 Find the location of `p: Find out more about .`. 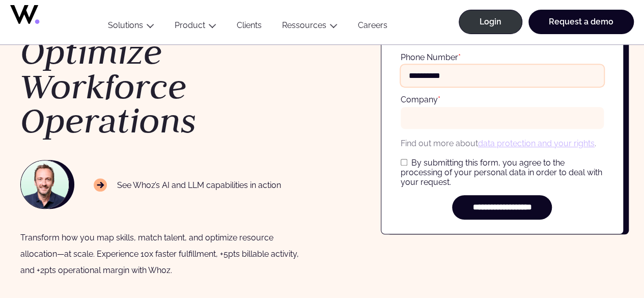

p: Find out more about . is located at coordinates (502, 143).